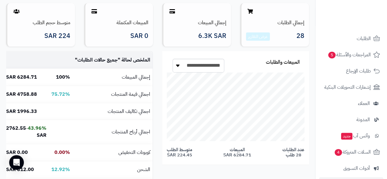 This screenshot has height=179, width=387. Describe the element at coordinates (212, 36) in the screenshot. I see `span: 6.3K SAR` at that location.